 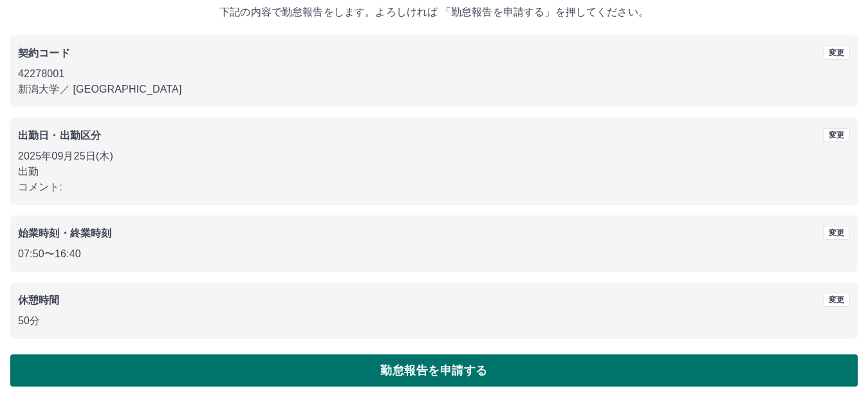 I want to click on b: 休憩時間, so click(x=38, y=299).